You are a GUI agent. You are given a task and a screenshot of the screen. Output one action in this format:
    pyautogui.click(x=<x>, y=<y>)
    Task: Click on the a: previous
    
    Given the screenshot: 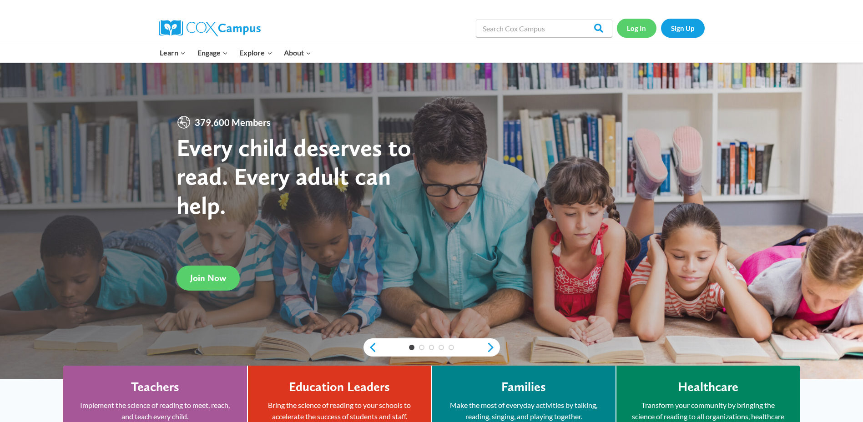 What is the action you would take?
    pyautogui.click(x=370, y=347)
    